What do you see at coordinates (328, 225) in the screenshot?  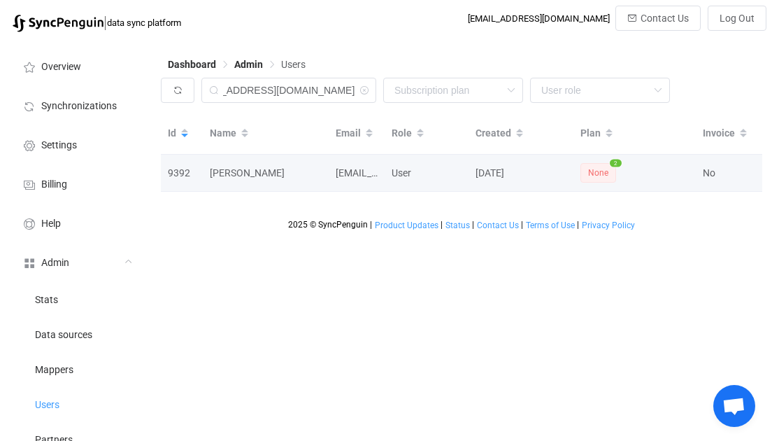 I see `span: 2025 © SyncPenguin` at bounding box center [328, 225].